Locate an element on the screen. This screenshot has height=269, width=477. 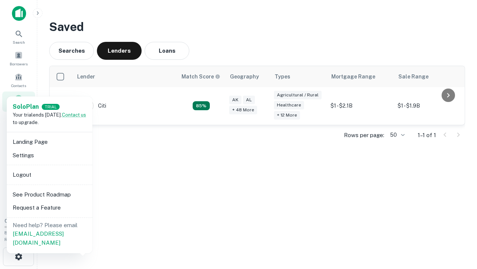
li: Request a Feature is located at coordinates (50, 207).